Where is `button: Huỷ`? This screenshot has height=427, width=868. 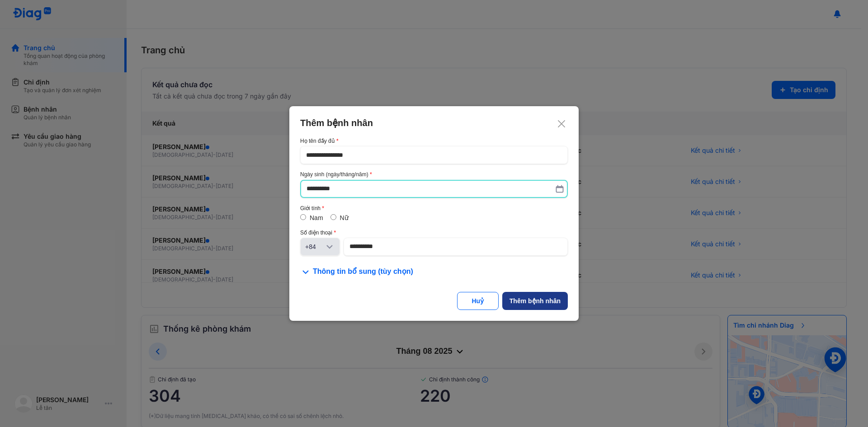
button: Huỷ is located at coordinates (478, 301).